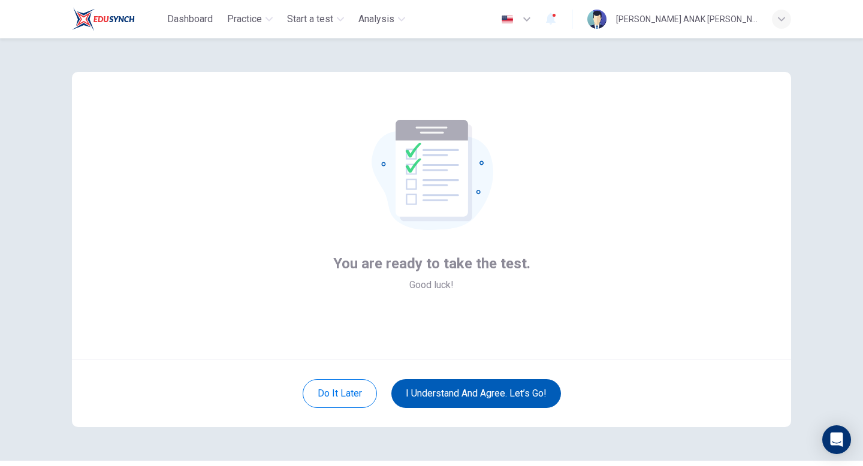  I want to click on span: Dashboard, so click(190, 19).